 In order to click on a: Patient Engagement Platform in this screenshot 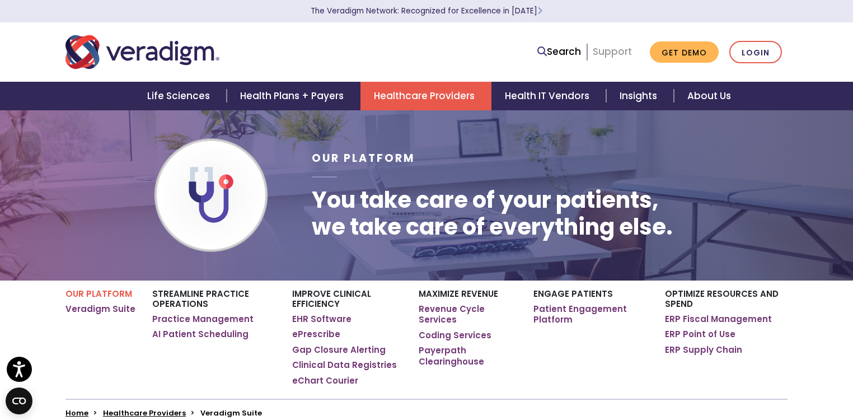, I will do `click(591, 314)`.